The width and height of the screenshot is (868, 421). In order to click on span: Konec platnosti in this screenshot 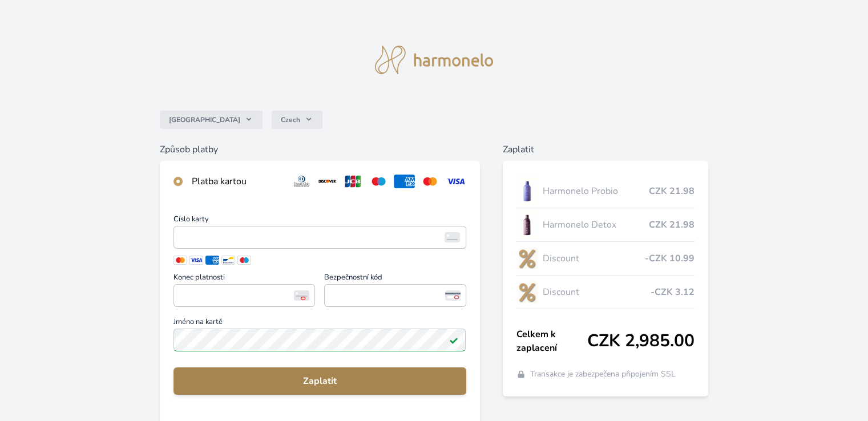, I will do `click(244, 279)`.